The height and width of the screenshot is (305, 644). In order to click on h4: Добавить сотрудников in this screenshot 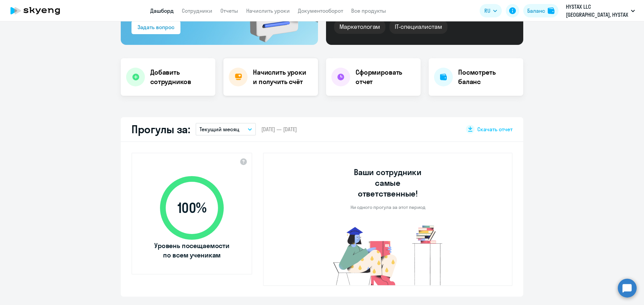, I will do `click(180, 77)`.